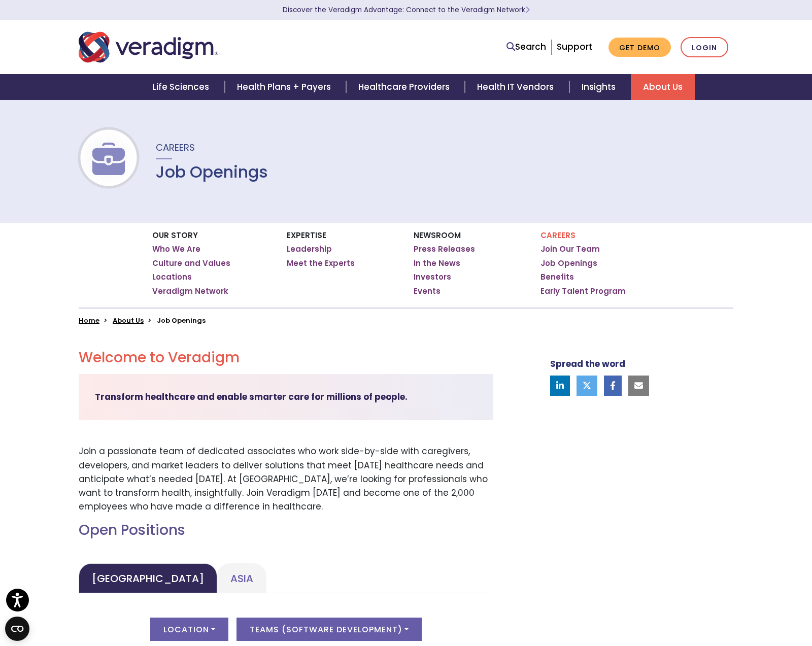 The image size is (812, 646). Describe the element at coordinates (406, 87) in the screenshot. I see `a: Healthcare Providers` at that location.